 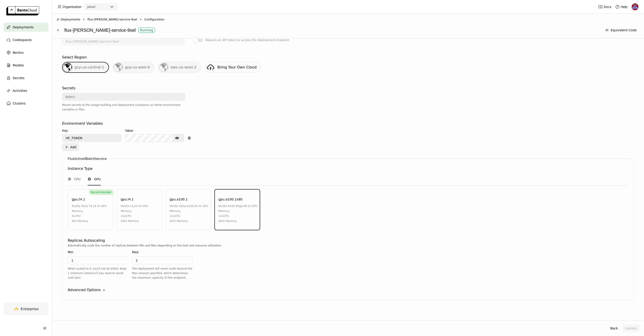 I want to click on a: Deployments, so click(x=26, y=27).